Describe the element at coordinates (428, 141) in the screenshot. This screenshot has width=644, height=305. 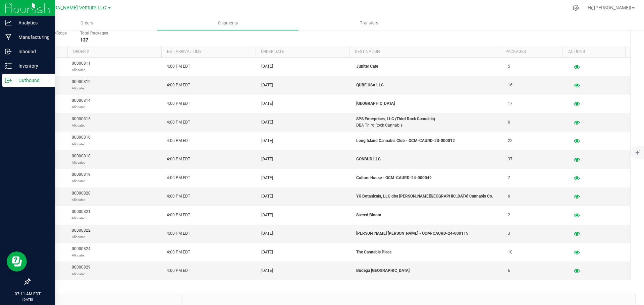
I see `p: Long Island Cannabis Club - OCM-CAURD-23-000012` at that location.